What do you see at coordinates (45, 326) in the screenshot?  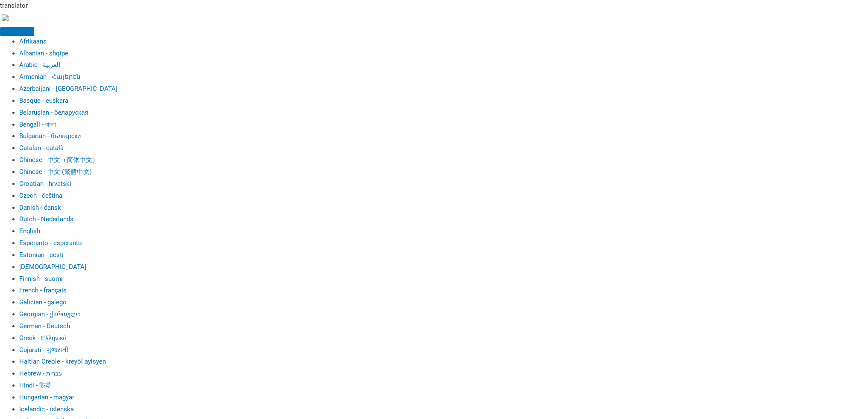 I see `a: German - Deutsch` at bounding box center [45, 326].